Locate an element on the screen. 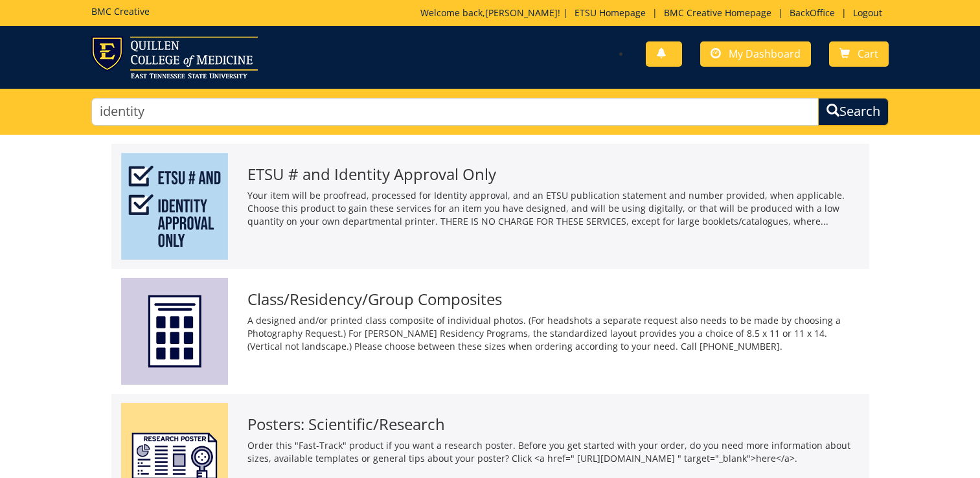 This screenshot has height=478, width=980. a: BackOffice is located at coordinates (813, 13).